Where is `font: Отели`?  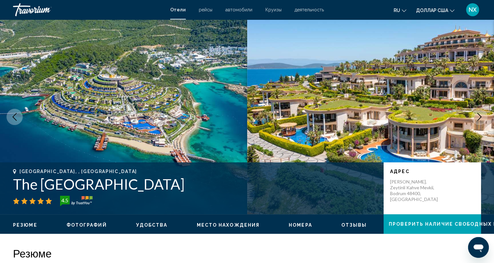
font: Отели is located at coordinates (178, 10).